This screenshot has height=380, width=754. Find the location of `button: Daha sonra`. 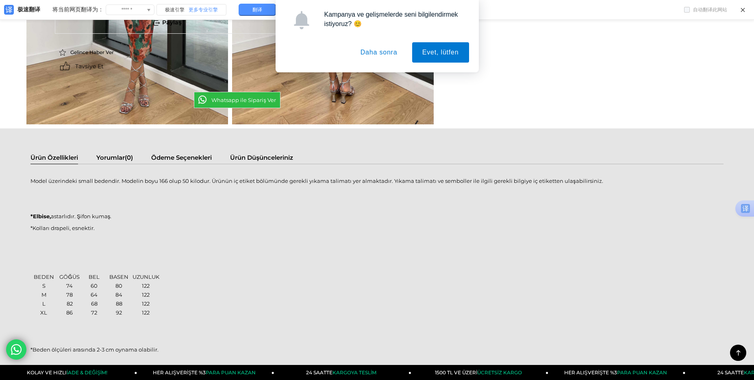

button: Daha sonra is located at coordinates (379, 52).